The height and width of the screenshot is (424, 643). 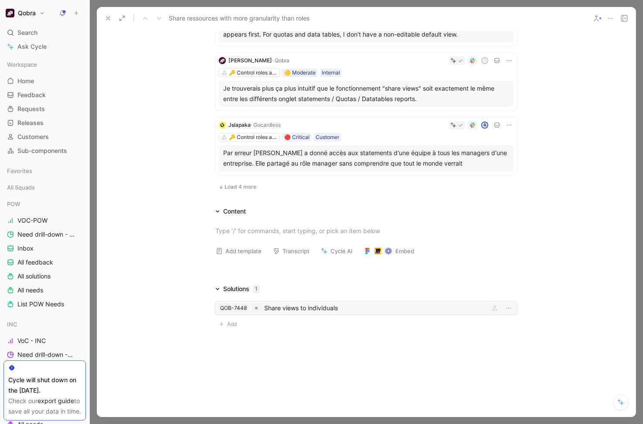 What do you see at coordinates (34, 276) in the screenshot?
I see `span: All solutions` at bounding box center [34, 276].